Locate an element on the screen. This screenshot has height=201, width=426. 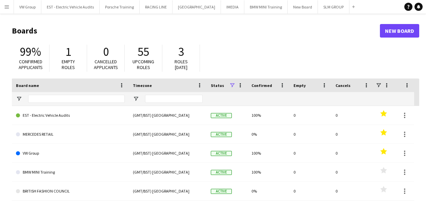
a: EST - Electric Vehicle Audits is located at coordinates (70, 115).